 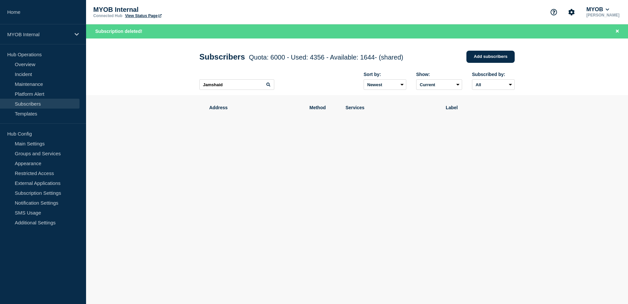 I want to click on span: Quota: 6000 - Used: 4356 - Available: 1644 - (shared), so click(x=326, y=57).